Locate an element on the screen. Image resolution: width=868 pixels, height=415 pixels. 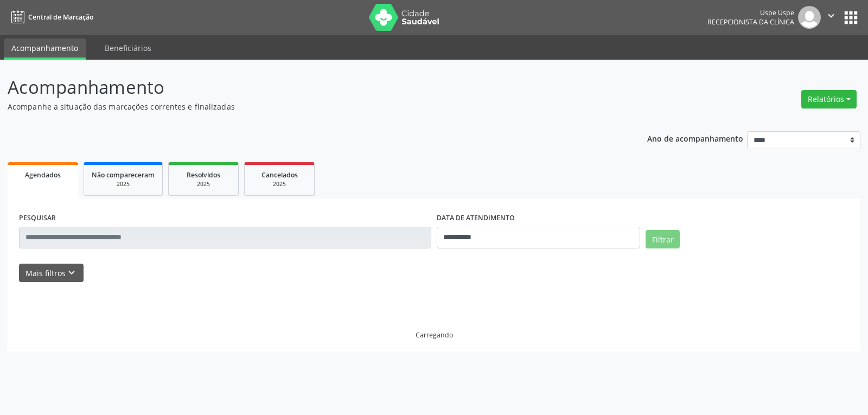
label: DATA DE ATENDIMENTO is located at coordinates (476, 218).